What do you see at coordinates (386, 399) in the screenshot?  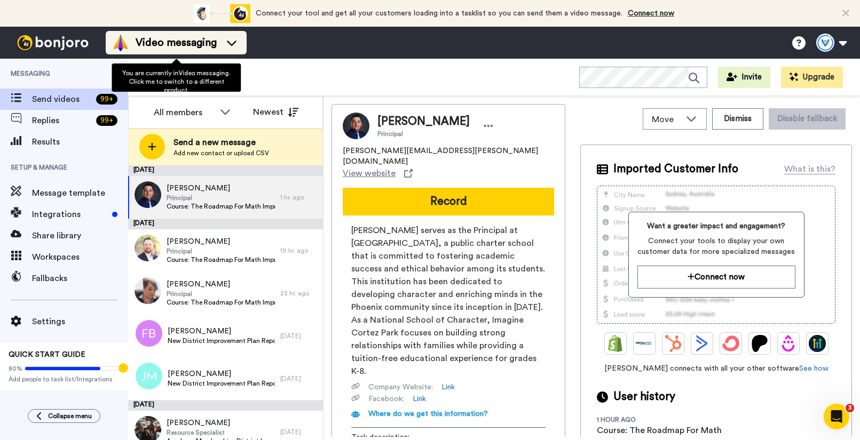 I see `span: Facebook :` at bounding box center [386, 399].